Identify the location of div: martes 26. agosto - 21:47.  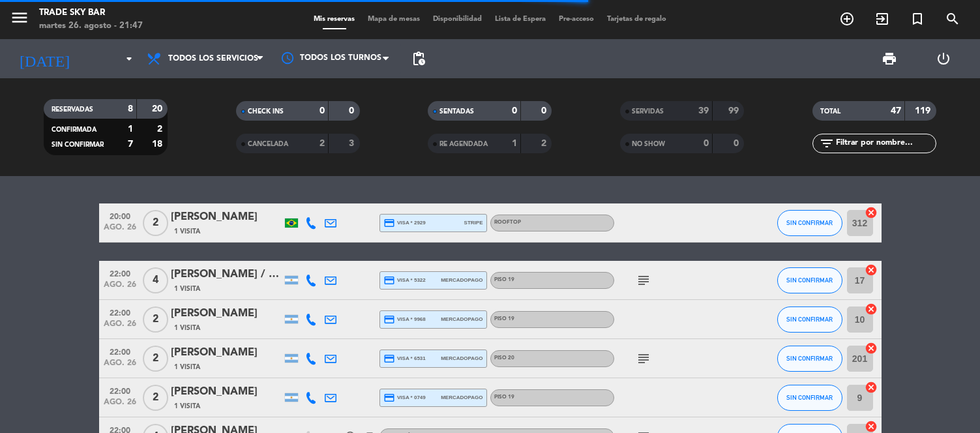
(91, 26).